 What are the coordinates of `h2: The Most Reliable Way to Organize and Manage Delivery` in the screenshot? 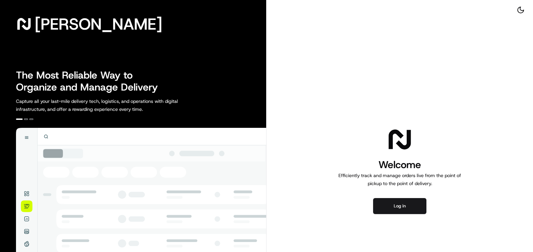 It's located at (91, 81).